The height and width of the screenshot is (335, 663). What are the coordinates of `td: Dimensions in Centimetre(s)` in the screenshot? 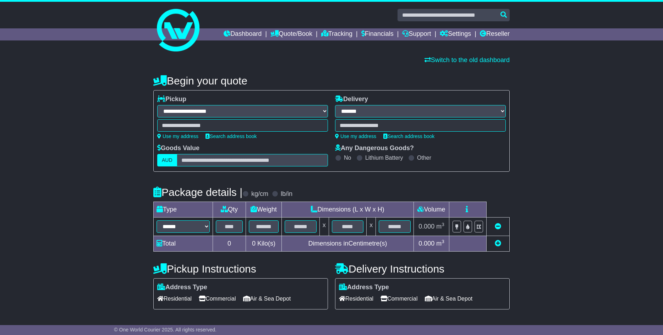 It's located at (347, 244).